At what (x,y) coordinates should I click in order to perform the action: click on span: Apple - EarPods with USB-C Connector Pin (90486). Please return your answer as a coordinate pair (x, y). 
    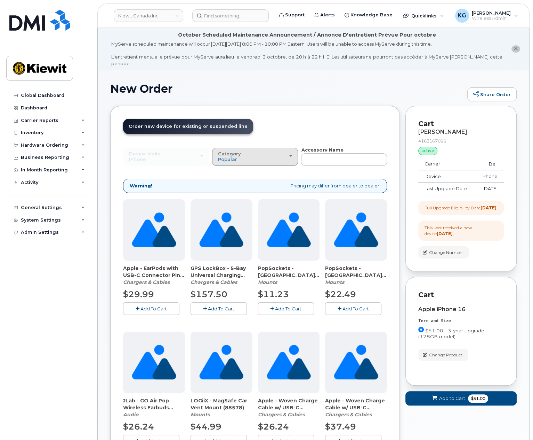
    Looking at the image, I should click on (154, 271).